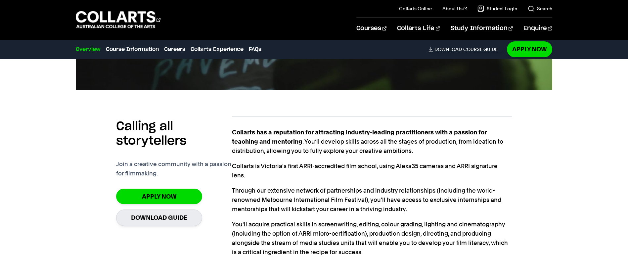  What do you see at coordinates (372, 142) in the screenshot?
I see `p: . You’ll develop skills across all the stages of production, from ideation to distribution, allow...` at bounding box center [372, 142].